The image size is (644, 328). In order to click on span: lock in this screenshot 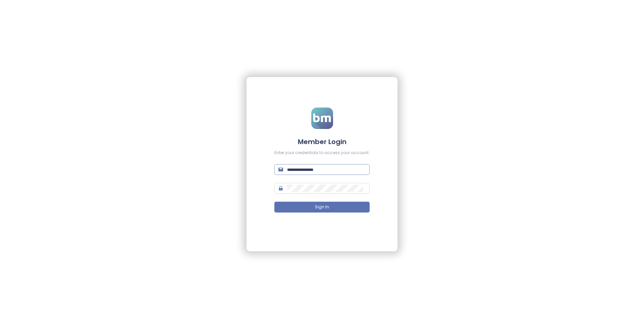, I will do `click(281, 188)`.